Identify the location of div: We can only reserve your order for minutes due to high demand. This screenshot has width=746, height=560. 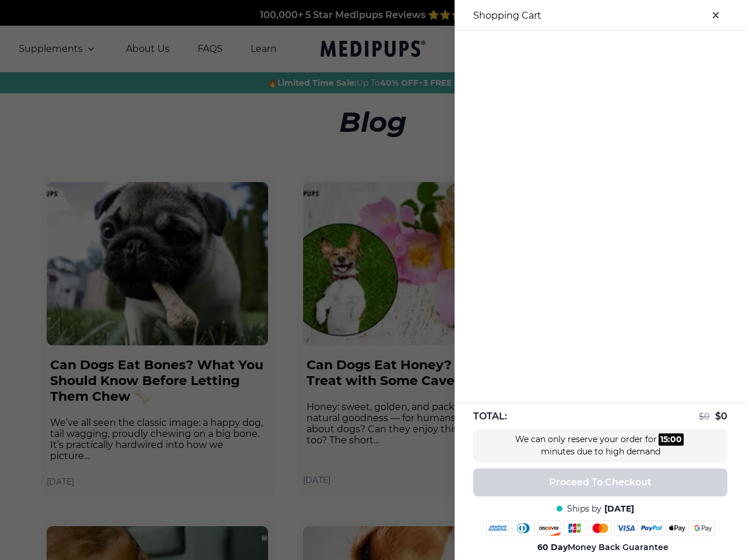
(601, 445).